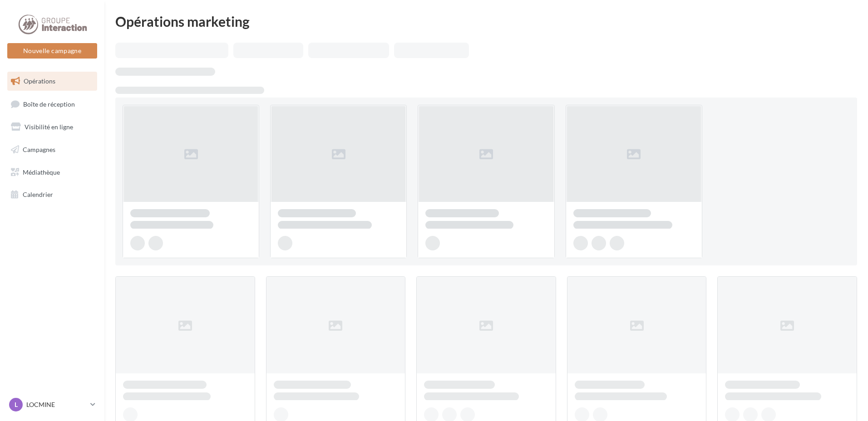 The height and width of the screenshot is (421, 868). Describe the element at coordinates (52, 104) in the screenshot. I see `a: Boîte de réception` at that location.